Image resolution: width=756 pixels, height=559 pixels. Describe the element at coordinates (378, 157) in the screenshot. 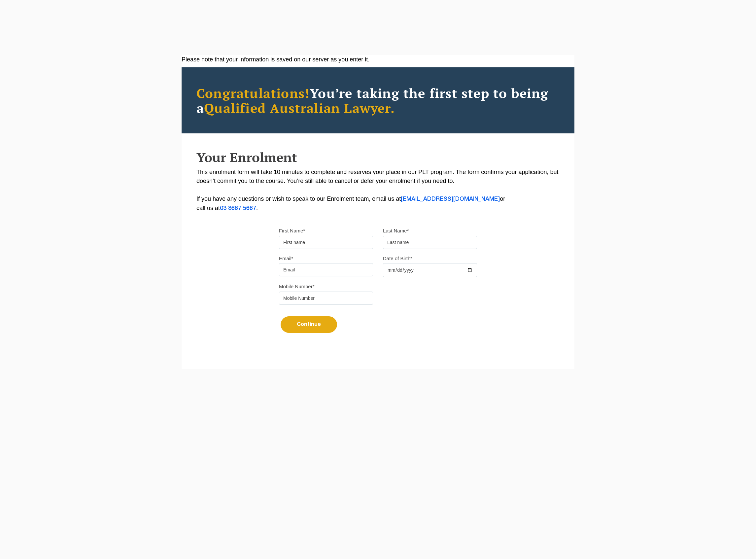

I see `h2: Your Enrolment` at that location.